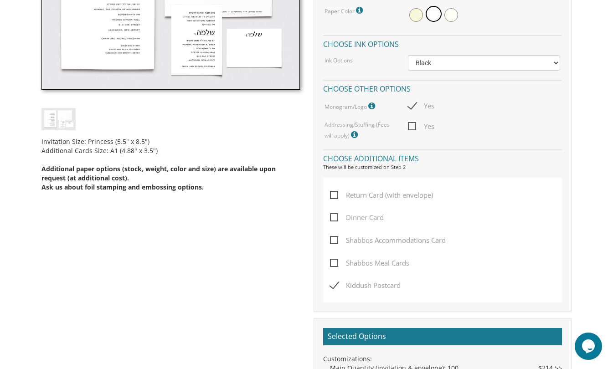 This screenshot has height=369, width=613. What do you see at coordinates (359, 130) in the screenshot?
I see `label: Addressing/Stuffing (Fees will apply)` at bounding box center [359, 130].